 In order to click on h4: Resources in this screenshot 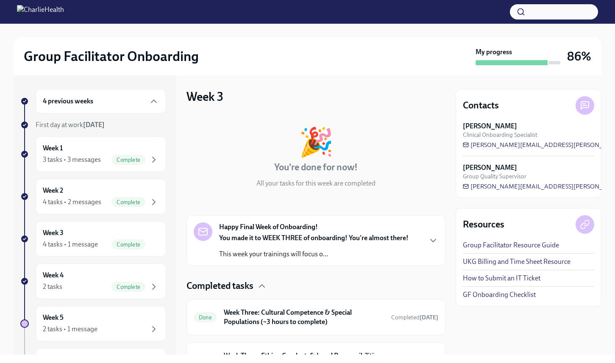, I will do `click(484, 225)`.